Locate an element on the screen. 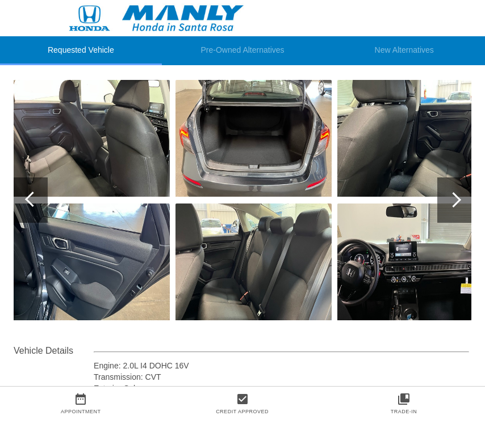  div: Engine: 2.0L I4 DOHC 16V is located at coordinates (281, 366).